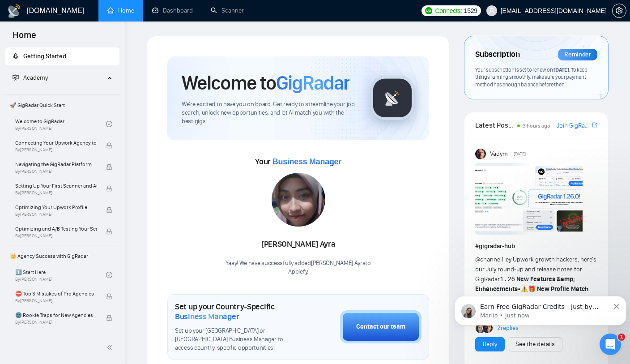  Describe the element at coordinates (594, 124) in the screenshot. I see `a: export` at that location.